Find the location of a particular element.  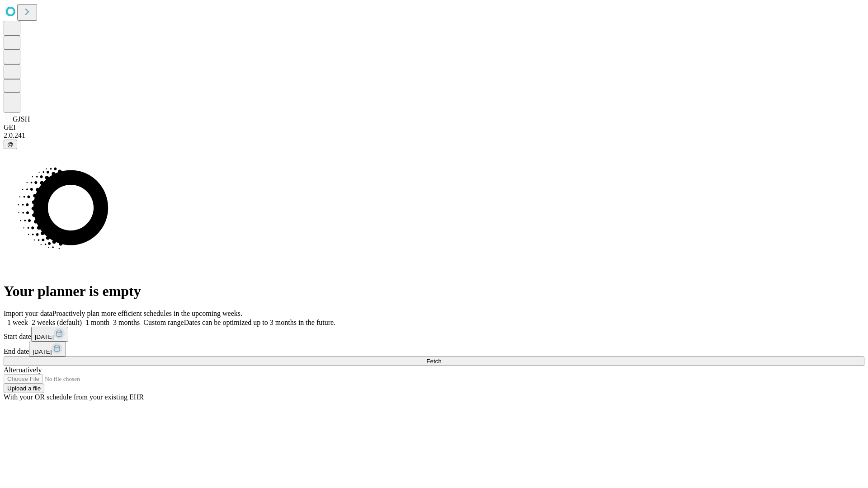

div: GEI is located at coordinates (434, 127).